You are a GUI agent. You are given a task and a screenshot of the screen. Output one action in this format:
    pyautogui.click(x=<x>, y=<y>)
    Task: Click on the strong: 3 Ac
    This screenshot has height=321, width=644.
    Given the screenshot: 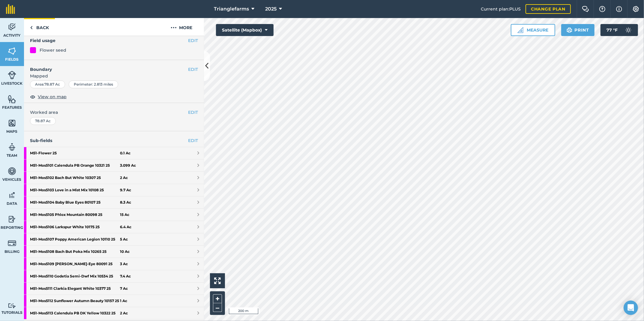 What is the action you would take?
    pyautogui.click(x=124, y=264)
    